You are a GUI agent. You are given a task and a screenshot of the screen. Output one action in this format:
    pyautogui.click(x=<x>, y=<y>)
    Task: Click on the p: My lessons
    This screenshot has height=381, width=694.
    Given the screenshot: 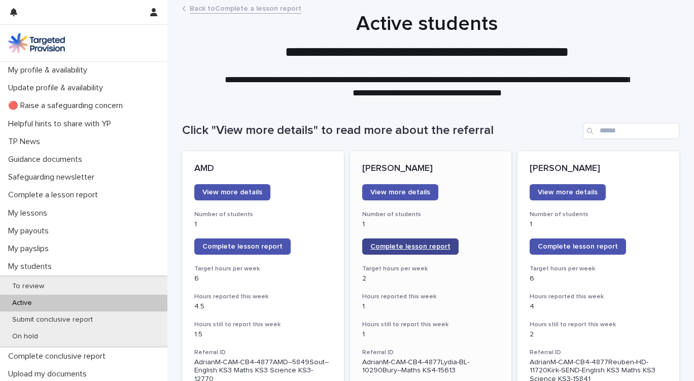 What is the action you would take?
    pyautogui.click(x=29, y=213)
    